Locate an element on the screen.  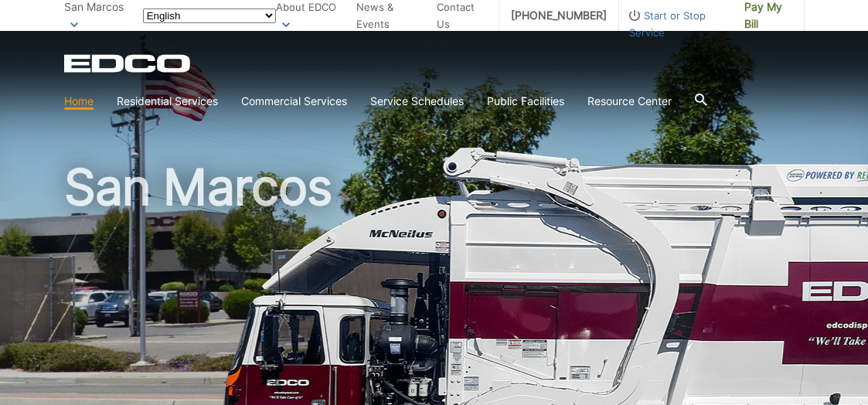
a: Public Facilities is located at coordinates (525, 101).